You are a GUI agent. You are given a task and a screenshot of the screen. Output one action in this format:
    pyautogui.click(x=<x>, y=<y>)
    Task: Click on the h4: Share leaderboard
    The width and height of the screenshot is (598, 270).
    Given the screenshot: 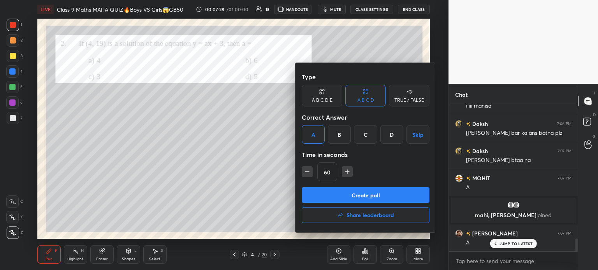 What is the action you would take?
    pyautogui.click(x=370, y=216)
    